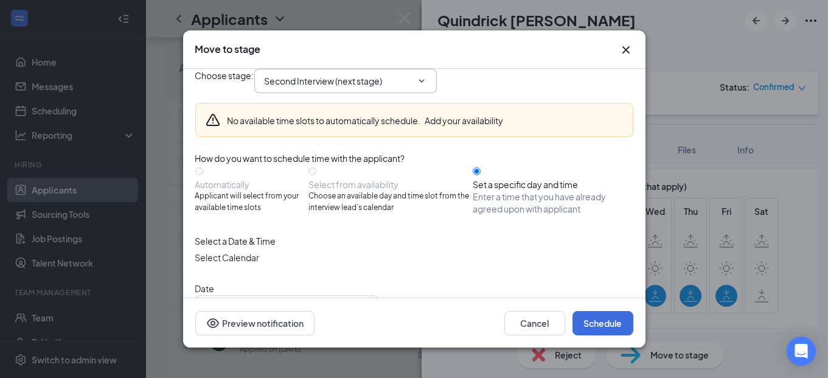 This screenshot has height=378, width=828. Describe the element at coordinates (414, 241) in the screenshot. I see `div: Select a Date & Time` at that location.